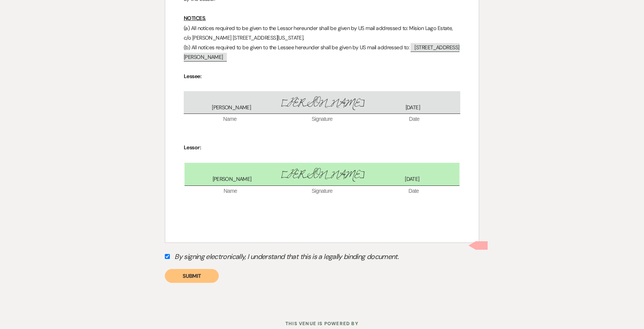 The height and width of the screenshot is (329, 644). What do you see at coordinates (192, 276) in the screenshot?
I see `button: Submit` at bounding box center [192, 276].